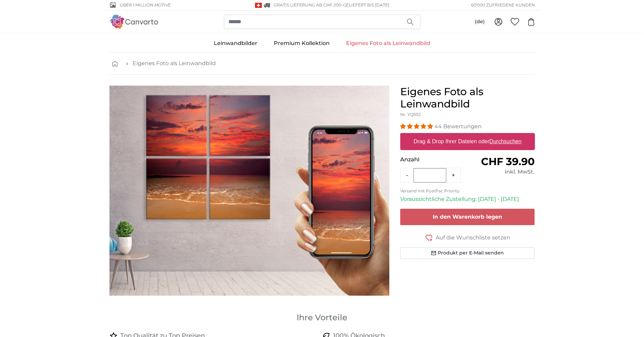  Describe the element at coordinates (249, 191) in the screenshot. I see `img: personalised-canvas-print` at that location.